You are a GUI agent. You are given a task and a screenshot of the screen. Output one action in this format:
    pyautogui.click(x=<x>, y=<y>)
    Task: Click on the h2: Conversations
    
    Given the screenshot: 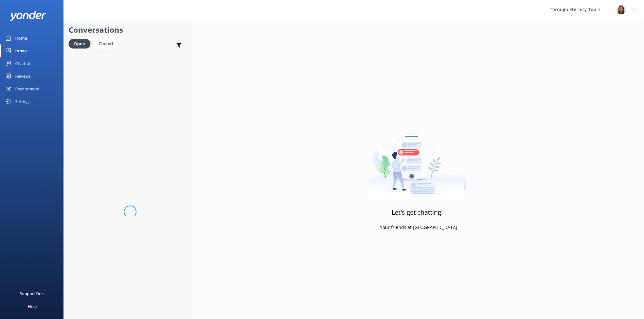 What is the action you would take?
    pyautogui.click(x=127, y=29)
    